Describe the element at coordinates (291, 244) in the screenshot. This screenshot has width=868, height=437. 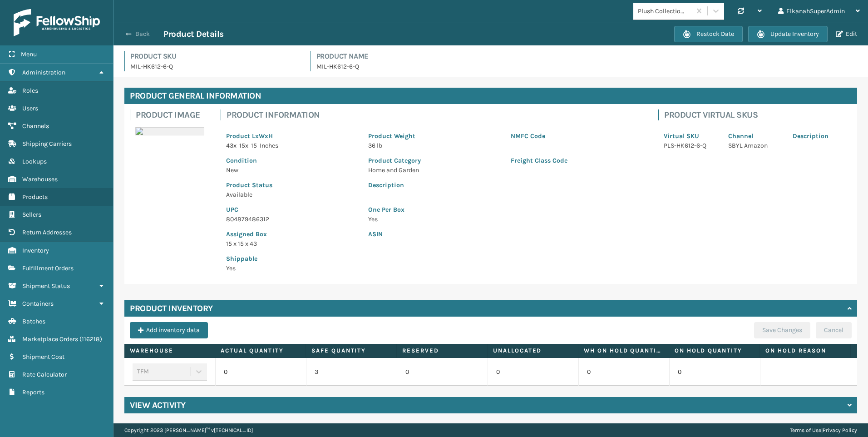
I see `p: 15 x 15 x 43` at that location.